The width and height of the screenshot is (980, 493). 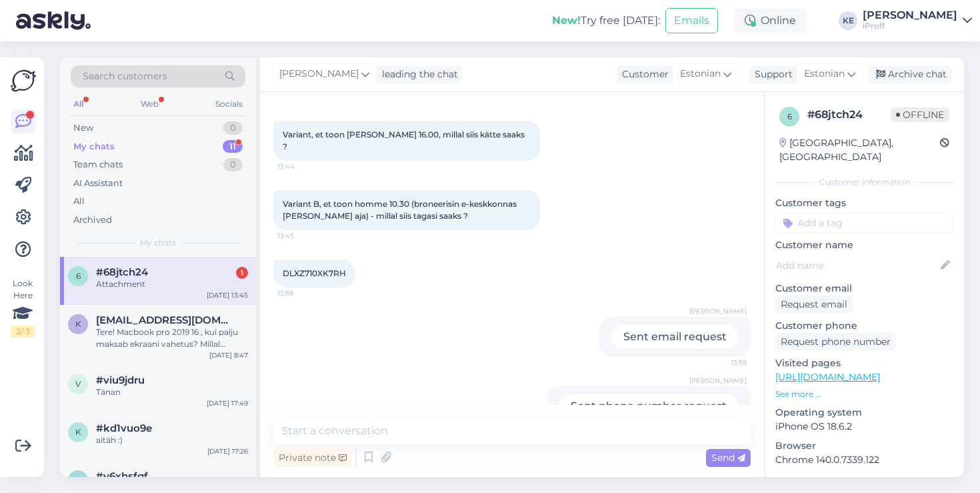 What do you see at coordinates (22, 332) in the screenshot?
I see `div: 2 / 3` at bounding box center [22, 332].